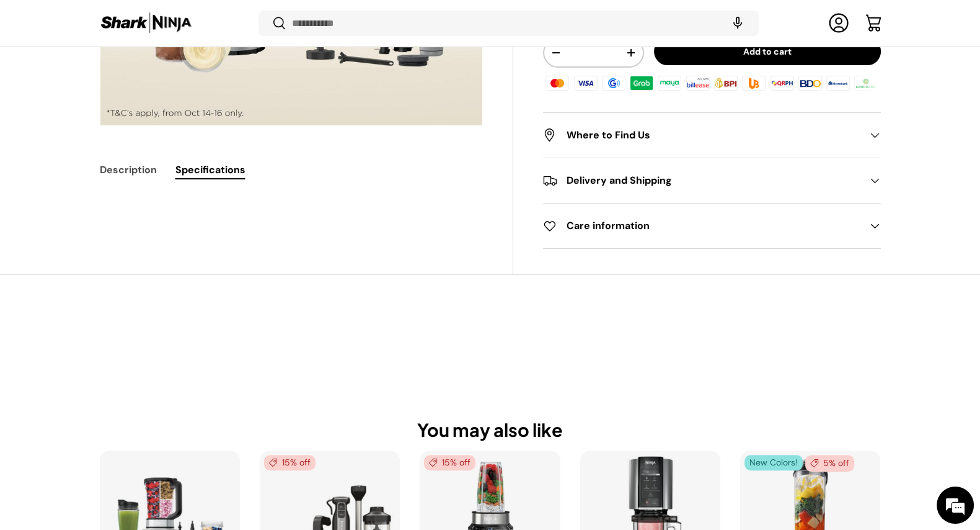 This screenshot has height=530, width=980. What do you see at coordinates (711, 135) in the screenshot?
I see `summary: Where to Find Us` at bounding box center [711, 135].